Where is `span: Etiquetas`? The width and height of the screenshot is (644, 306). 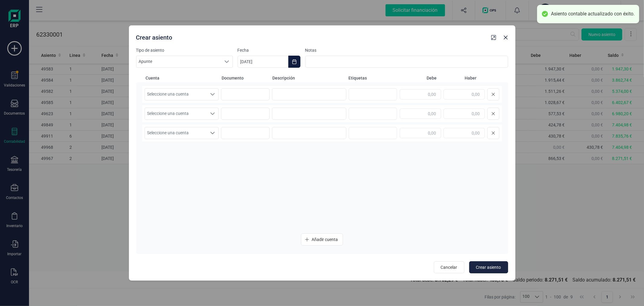 span: Etiquetas is located at coordinates (373, 78).